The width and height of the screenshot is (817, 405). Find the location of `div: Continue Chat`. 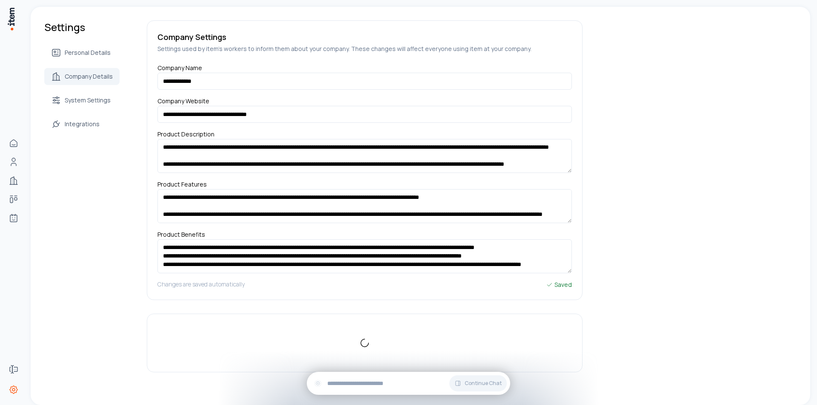

div: Continue Chat is located at coordinates (408, 384).